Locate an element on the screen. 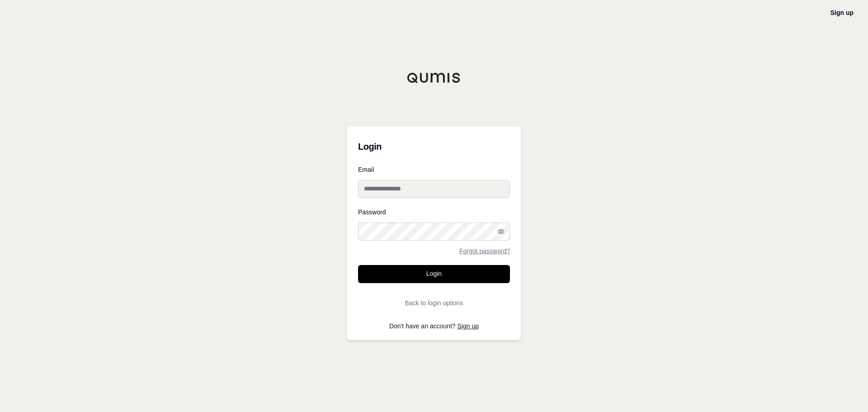 The width and height of the screenshot is (868, 412). p: Don't have an account? is located at coordinates (434, 327).